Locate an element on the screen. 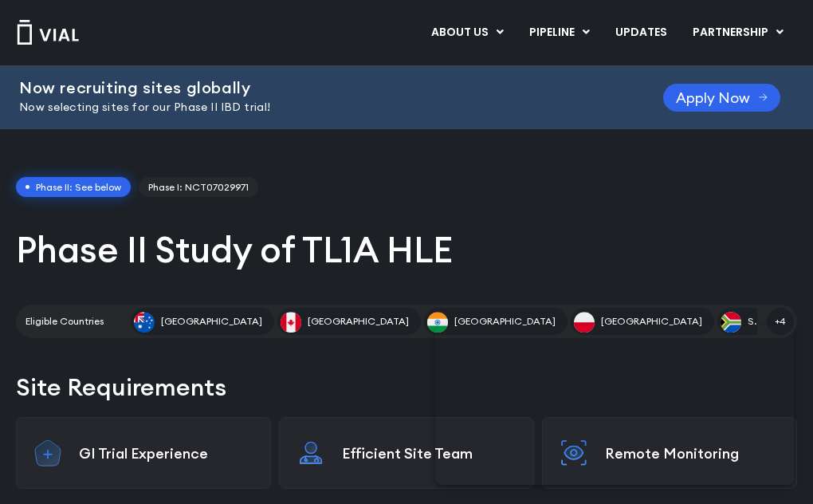 Image resolution: width=813 pixels, height=504 pixels. img: Australia is located at coordinates (144, 322).